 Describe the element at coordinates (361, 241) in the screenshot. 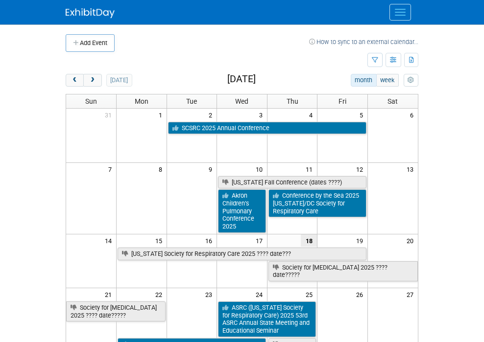

I see `span: 19` at that location.